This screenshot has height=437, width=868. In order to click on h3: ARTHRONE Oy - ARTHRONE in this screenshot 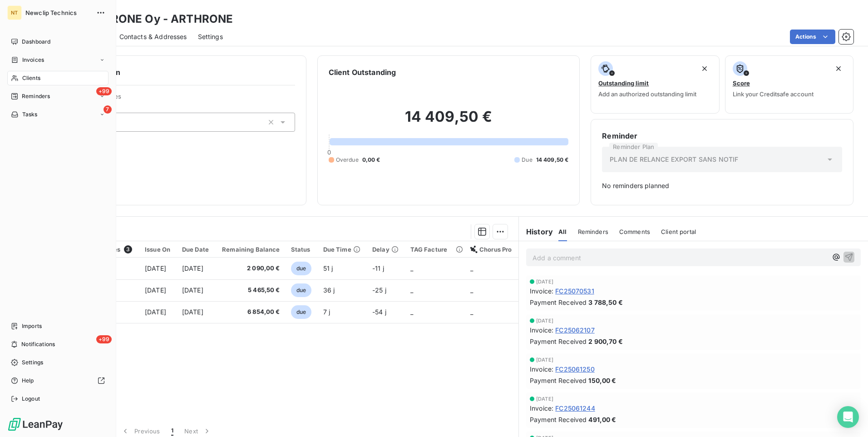, I will do `click(156, 19)`.